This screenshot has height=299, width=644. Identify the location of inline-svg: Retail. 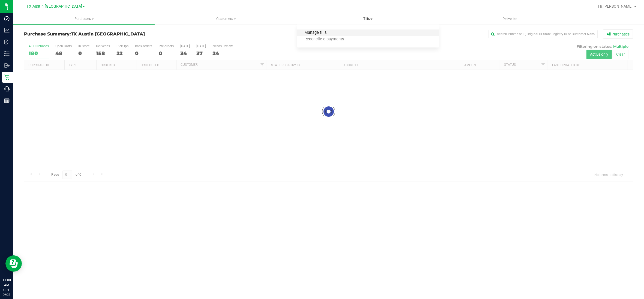
(7, 77).